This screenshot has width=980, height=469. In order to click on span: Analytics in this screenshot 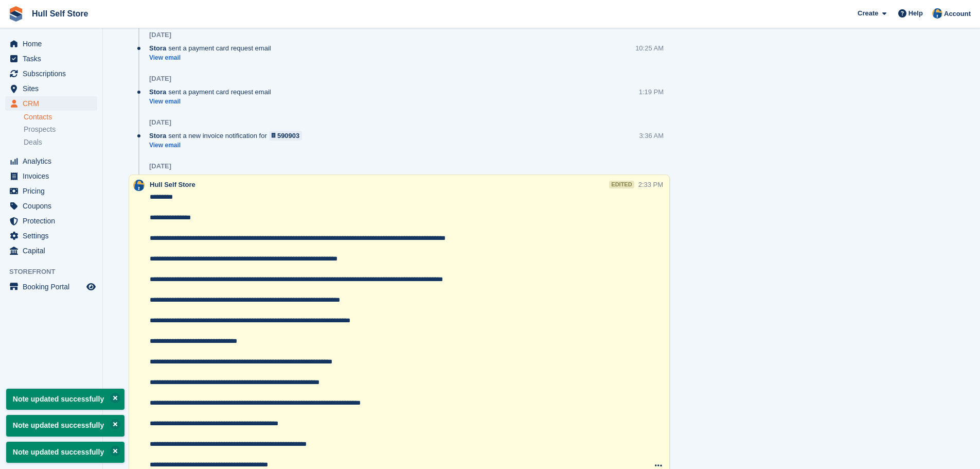, I will do `click(53, 161)`.